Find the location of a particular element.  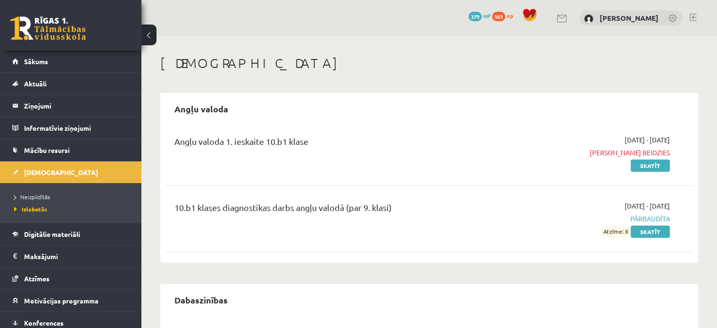

span: Atzīmes is located at coordinates (37, 278).